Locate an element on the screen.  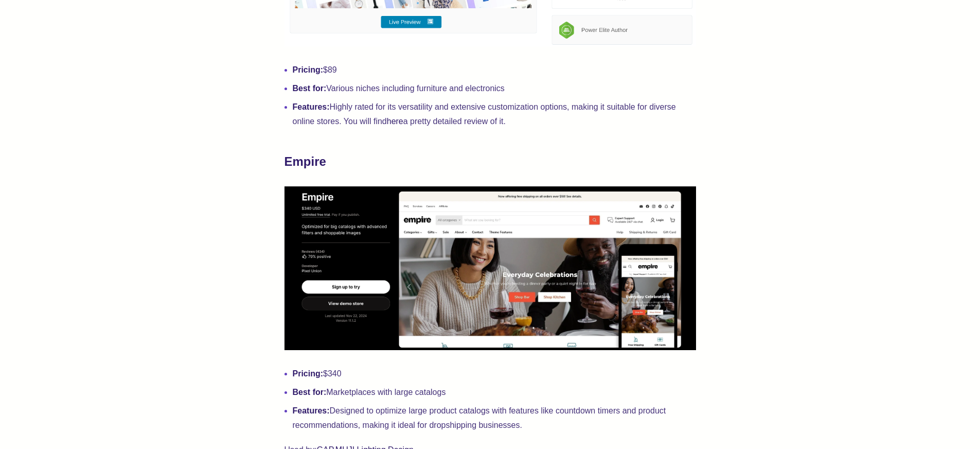
li: Highly rated for its versatility and extensive customization options, making it suitable for dive... is located at coordinates (494, 114).